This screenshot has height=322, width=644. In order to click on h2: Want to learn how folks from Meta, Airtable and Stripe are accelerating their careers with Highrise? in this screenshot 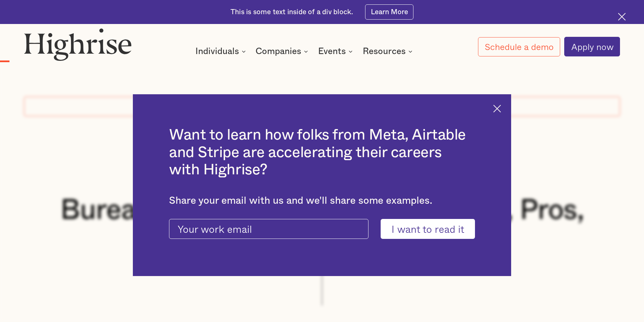, I will do `click(322, 152)`.